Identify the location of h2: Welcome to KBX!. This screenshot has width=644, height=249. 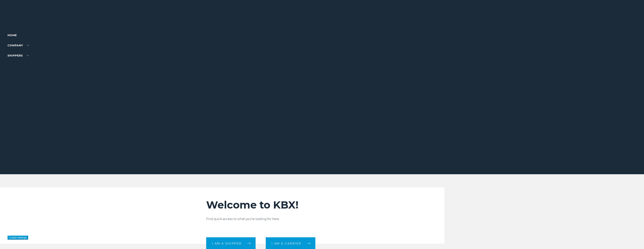
(351, 205).